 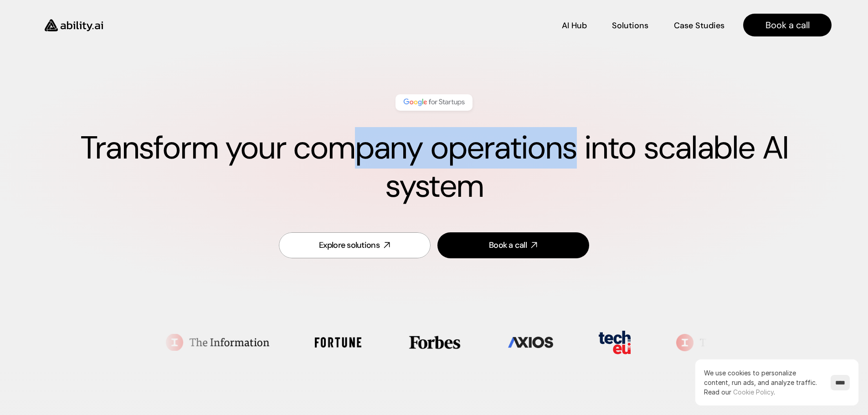 What do you see at coordinates (630, 25) in the screenshot?
I see `p: Solutions` at bounding box center [630, 25].